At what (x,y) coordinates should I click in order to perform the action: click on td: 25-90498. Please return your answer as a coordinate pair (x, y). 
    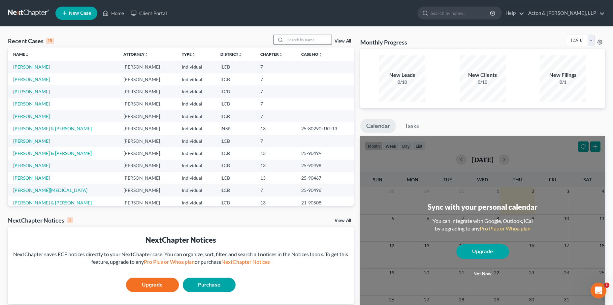
    Looking at the image, I should click on (324, 165).